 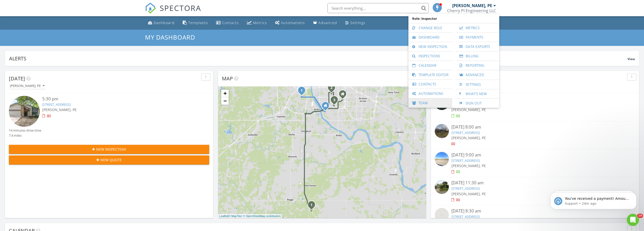 What do you see at coordinates (430, 65) in the screenshot?
I see `a: Calendar` at bounding box center [430, 65].